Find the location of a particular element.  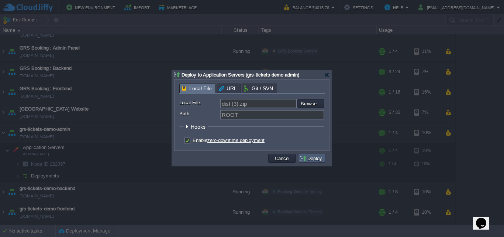

button: Deploy is located at coordinates (312, 158).